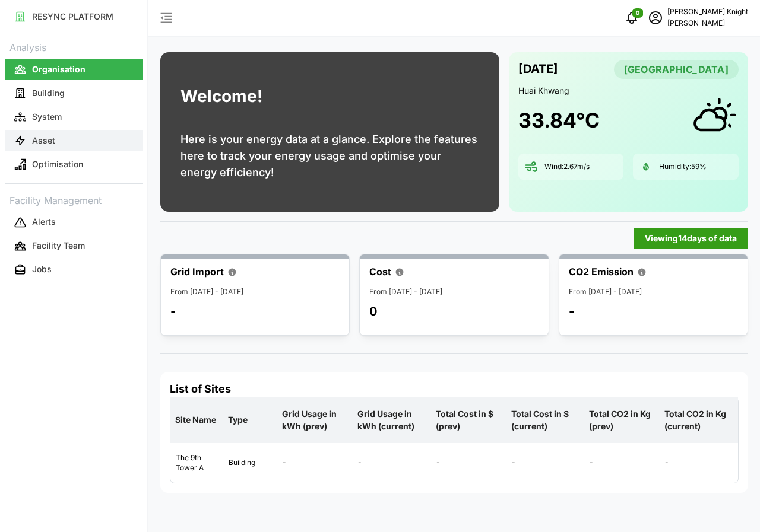 The height and width of the screenshot is (532, 760). What do you see at coordinates (631, 17) in the screenshot?
I see `button: notifications` at bounding box center [631, 17].